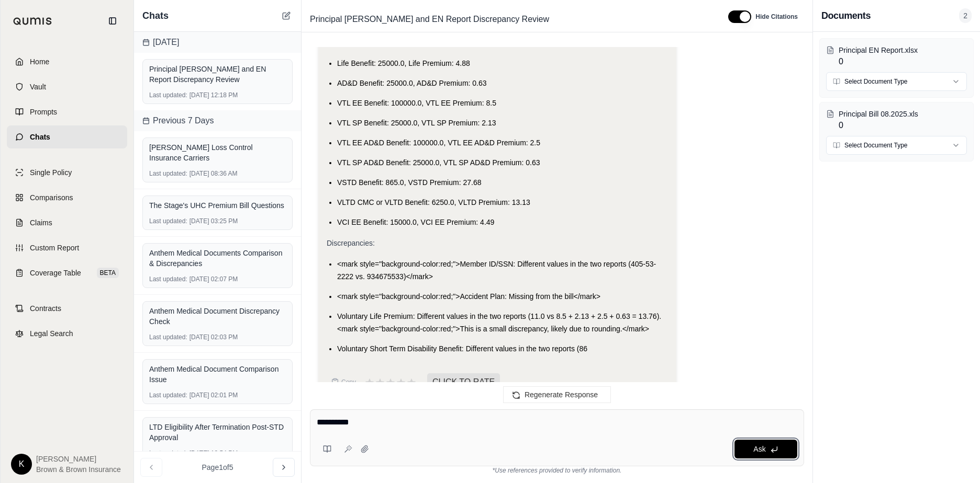 Image resolution: width=980 pixels, height=483 pixels. What do you see at coordinates (463, 382) in the screenshot?
I see `span: CLICK TO RATE` at bounding box center [463, 382].